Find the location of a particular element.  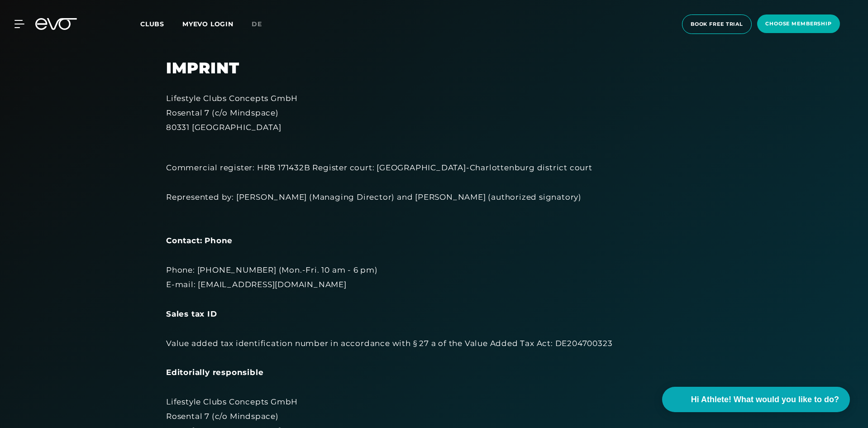

a: MYEVO LOGIN is located at coordinates (208, 24).